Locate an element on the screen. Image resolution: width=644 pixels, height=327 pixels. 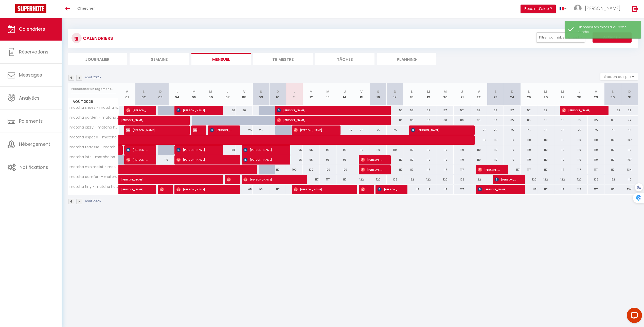
button: Filtrer par hébergement is located at coordinates (561, 38).